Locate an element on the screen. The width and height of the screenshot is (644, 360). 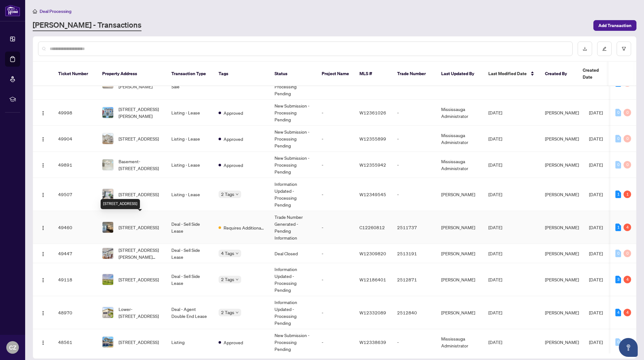
span: W12309820 is located at coordinates (373, 253).